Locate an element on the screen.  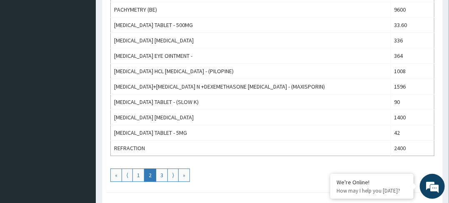
img: d_794563401_company_1708531726252_794563401 is located at coordinates (25, 52).